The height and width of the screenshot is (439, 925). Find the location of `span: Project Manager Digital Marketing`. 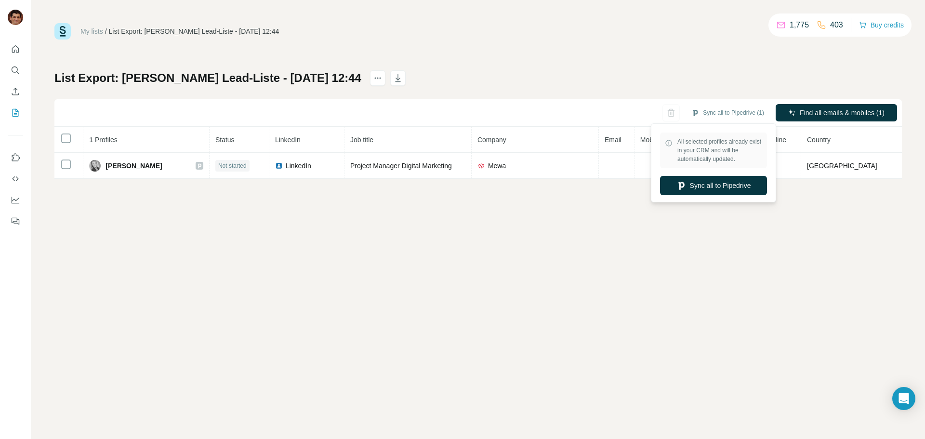

span: Project Manager Digital Marketing is located at coordinates (401, 166).